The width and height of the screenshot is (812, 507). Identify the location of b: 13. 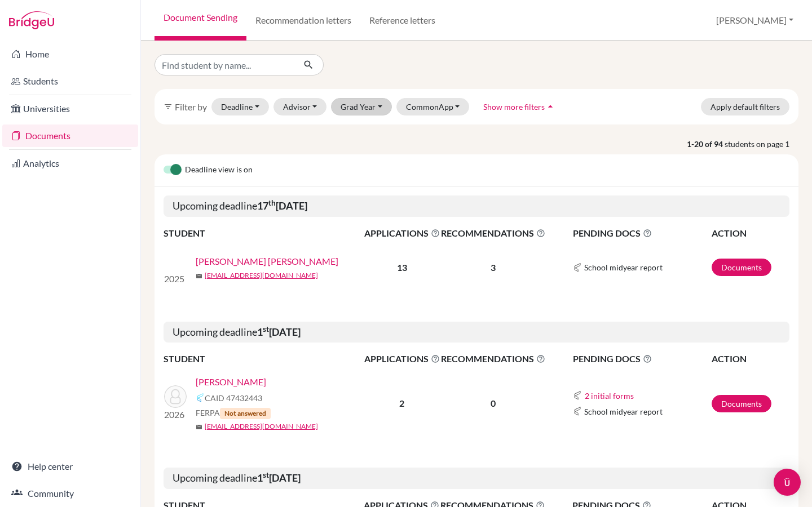
(402, 277).